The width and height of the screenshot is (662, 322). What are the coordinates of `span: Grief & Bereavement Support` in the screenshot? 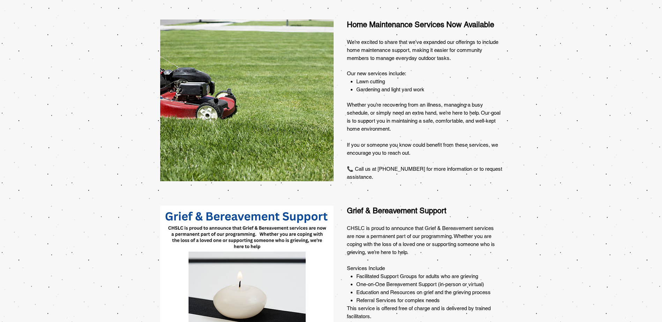 It's located at (396, 211).